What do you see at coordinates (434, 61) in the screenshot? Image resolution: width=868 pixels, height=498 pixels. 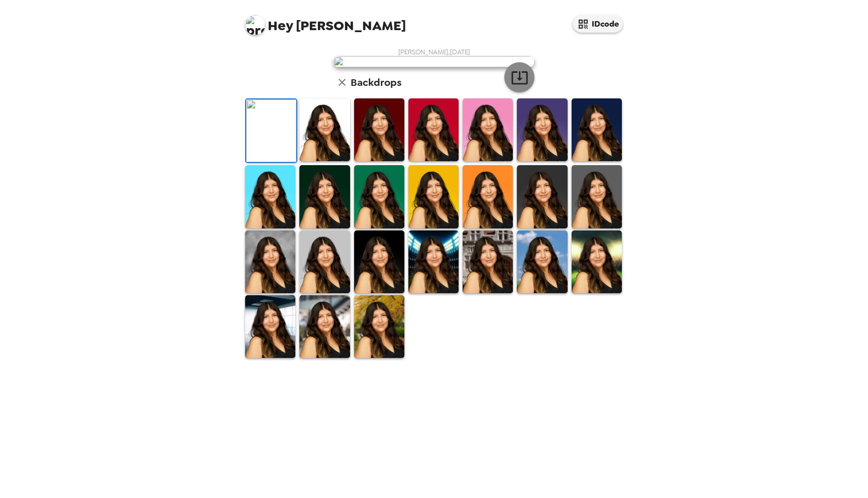 I see `img: user` at bounding box center [434, 61].